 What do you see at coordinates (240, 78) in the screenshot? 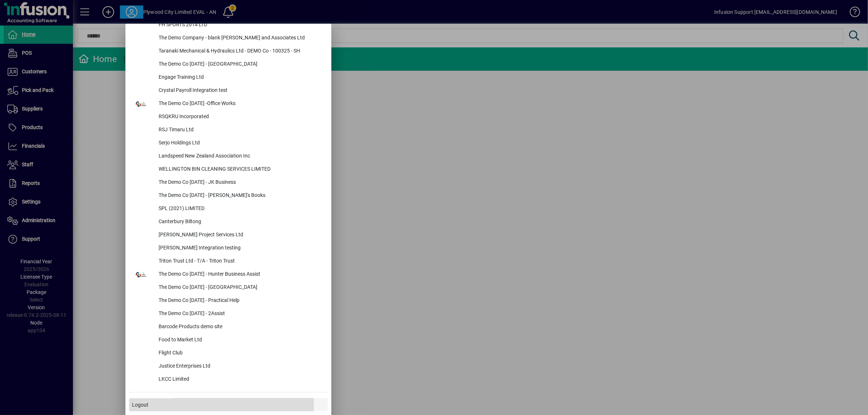
I see `div: Engage Training Ltd` at bounding box center [240, 78].